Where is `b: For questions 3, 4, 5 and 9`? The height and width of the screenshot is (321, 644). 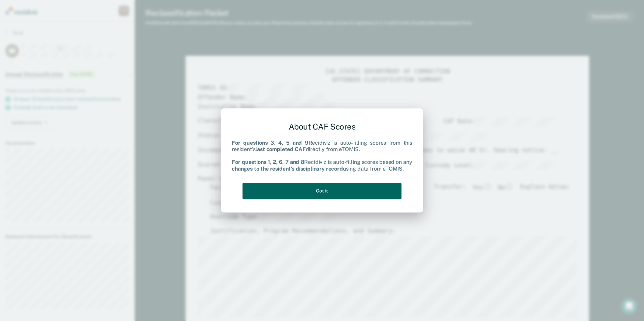 b: For questions 3, 4, 5 and 9 is located at coordinates (270, 143).